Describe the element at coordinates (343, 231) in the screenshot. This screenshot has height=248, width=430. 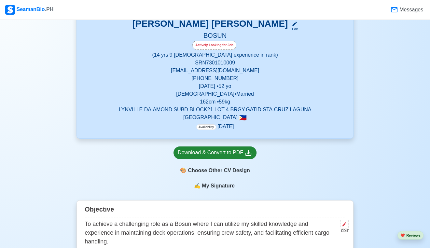
I see `div: EDIT` at that location.